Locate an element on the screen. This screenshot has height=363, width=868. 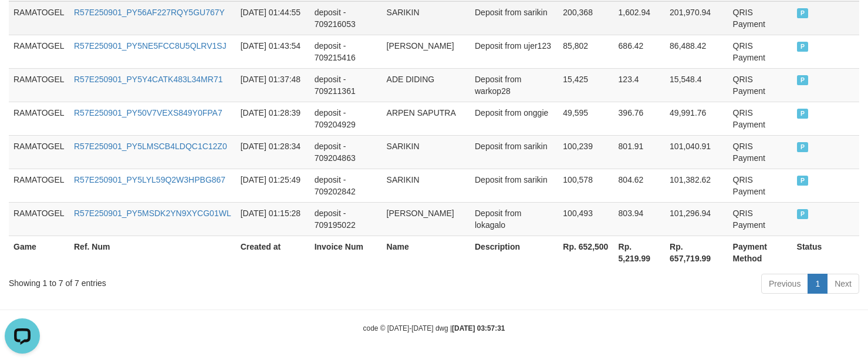
td: 101,296.94 is located at coordinates (696, 218).